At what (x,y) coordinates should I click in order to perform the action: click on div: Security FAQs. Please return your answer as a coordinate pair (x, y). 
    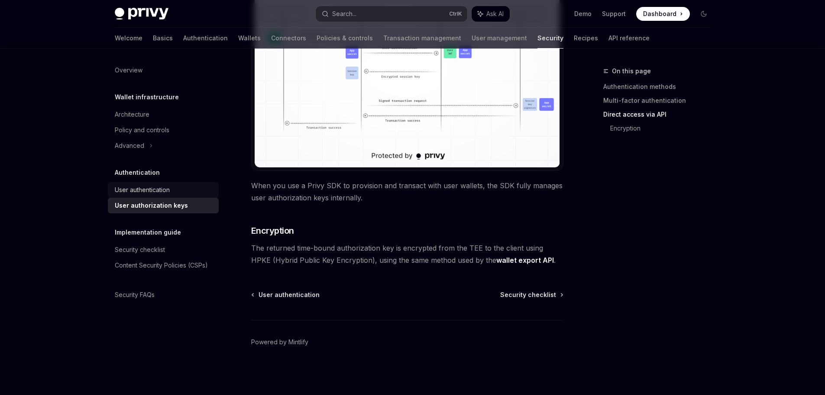
    Looking at the image, I should click on (135, 295).